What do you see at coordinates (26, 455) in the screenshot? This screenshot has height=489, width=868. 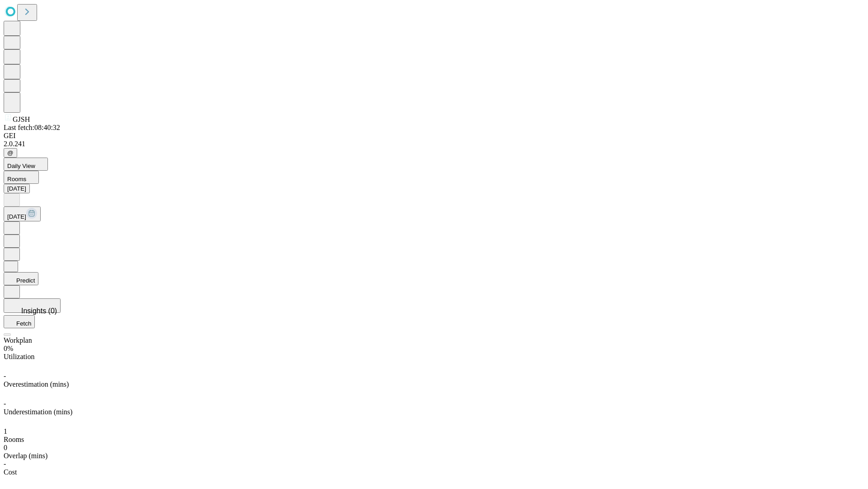 I see `span: Overlap (mins)` at bounding box center [26, 455].